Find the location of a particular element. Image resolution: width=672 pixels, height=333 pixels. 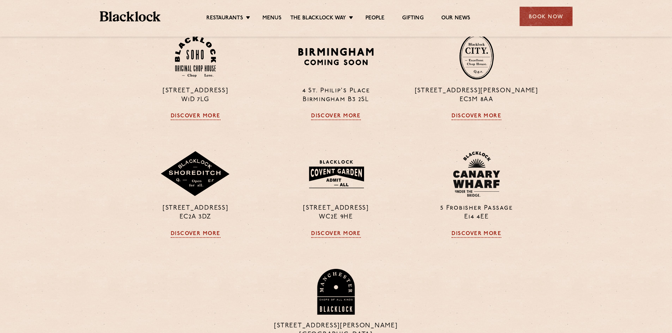

p: 5 Frobisher Passage E14 4EE is located at coordinates (476, 213).